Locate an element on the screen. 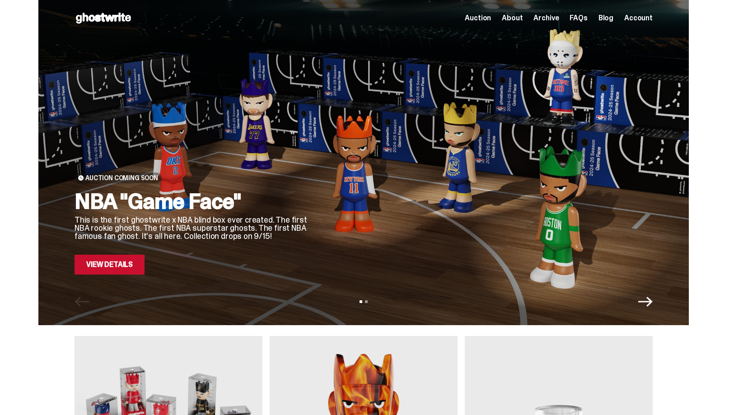 The width and height of the screenshot is (734, 415). span: Archive is located at coordinates (546, 18).